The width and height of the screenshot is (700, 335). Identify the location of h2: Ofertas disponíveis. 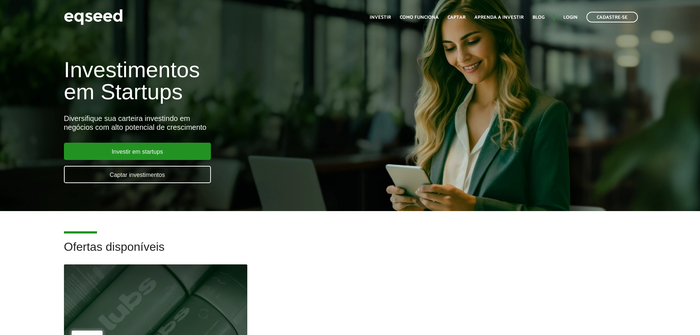
(350, 252).